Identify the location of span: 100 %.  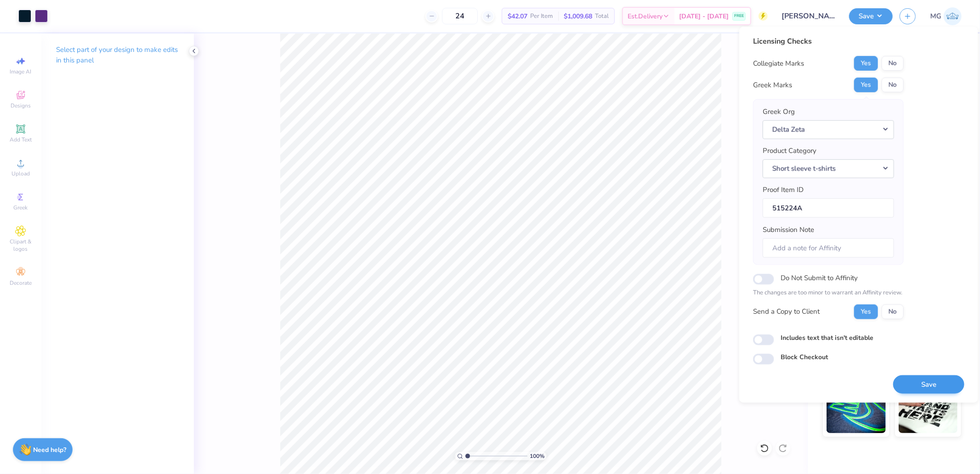
(537, 456).